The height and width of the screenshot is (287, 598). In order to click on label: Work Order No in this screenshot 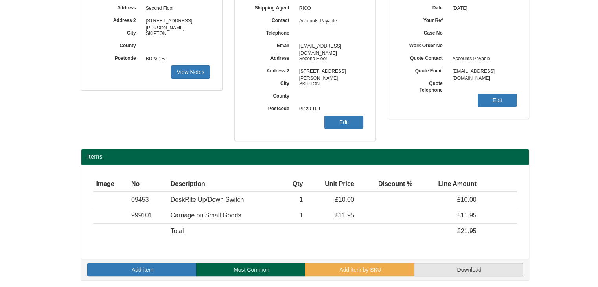, I will do `click(424, 44)`.